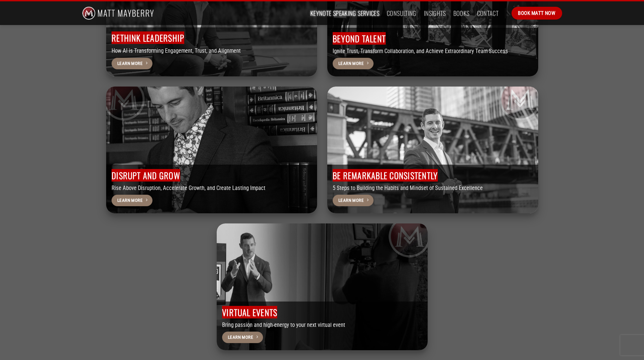 This screenshot has height=360, width=644. Describe the element at coordinates (148, 38) in the screenshot. I see `span: RETHINK Leadership` at that location.